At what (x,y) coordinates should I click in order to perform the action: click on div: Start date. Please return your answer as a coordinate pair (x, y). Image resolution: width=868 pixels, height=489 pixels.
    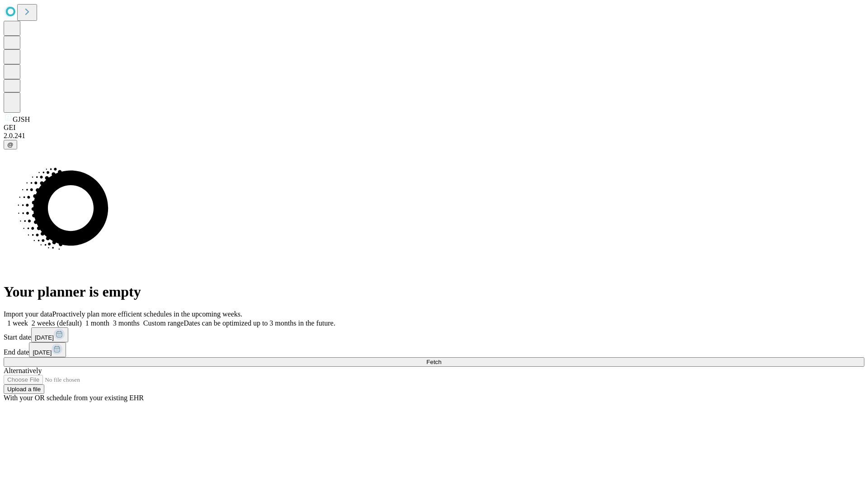
    Looking at the image, I should click on (434, 334).